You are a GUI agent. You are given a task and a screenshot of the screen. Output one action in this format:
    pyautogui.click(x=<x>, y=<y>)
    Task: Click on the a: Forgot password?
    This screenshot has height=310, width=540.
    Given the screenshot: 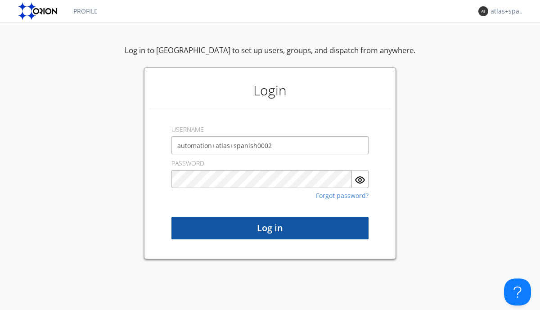 What is the action you would take?
    pyautogui.click(x=342, y=196)
    